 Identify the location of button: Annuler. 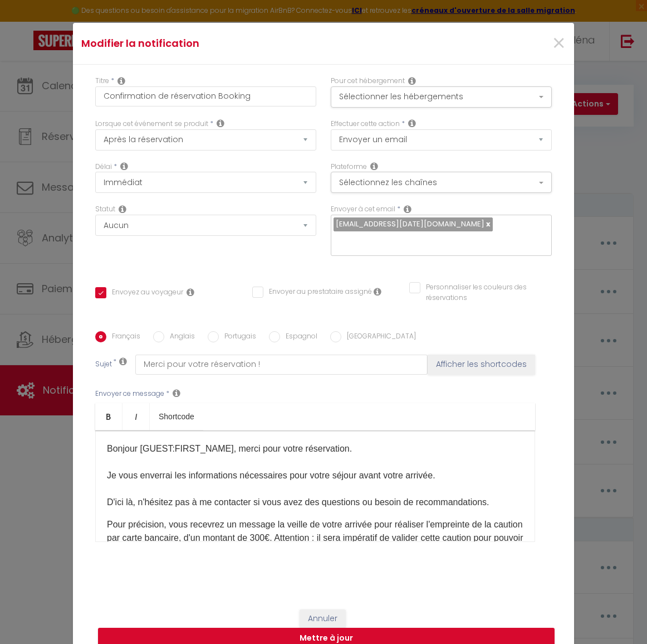
(323, 619).